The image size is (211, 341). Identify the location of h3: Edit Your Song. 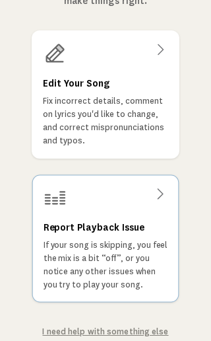
(76, 84).